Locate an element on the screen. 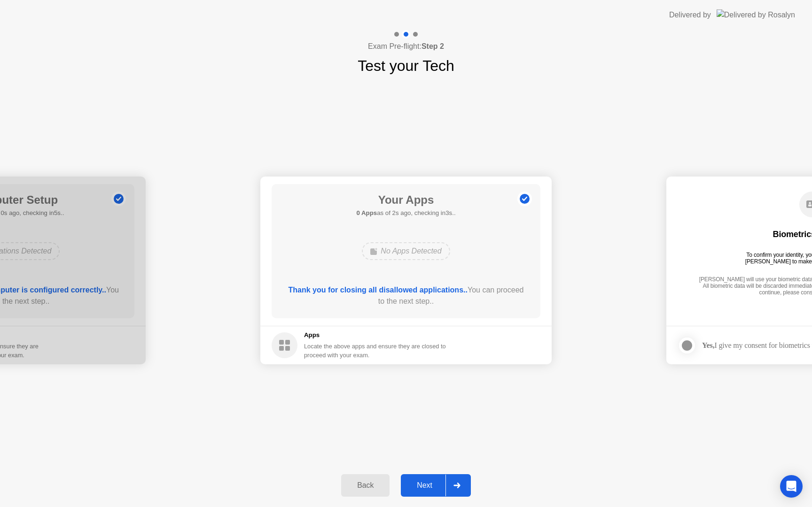  img: Delivered by Rosalyn is located at coordinates (756, 15).